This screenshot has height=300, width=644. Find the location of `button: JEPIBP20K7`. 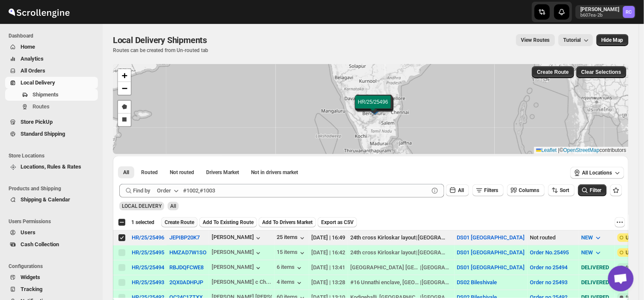

button: JEPIBP20K7 is located at coordinates (184, 238).